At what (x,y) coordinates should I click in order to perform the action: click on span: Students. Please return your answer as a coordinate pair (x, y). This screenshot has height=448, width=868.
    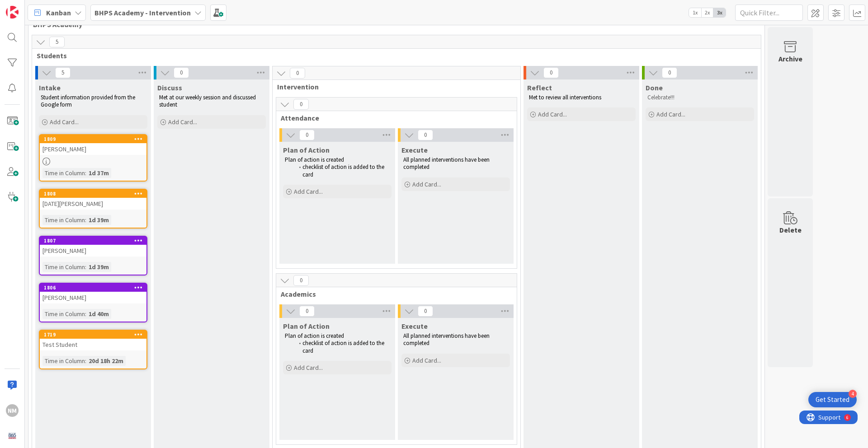
    Looking at the image, I should click on (393, 56).